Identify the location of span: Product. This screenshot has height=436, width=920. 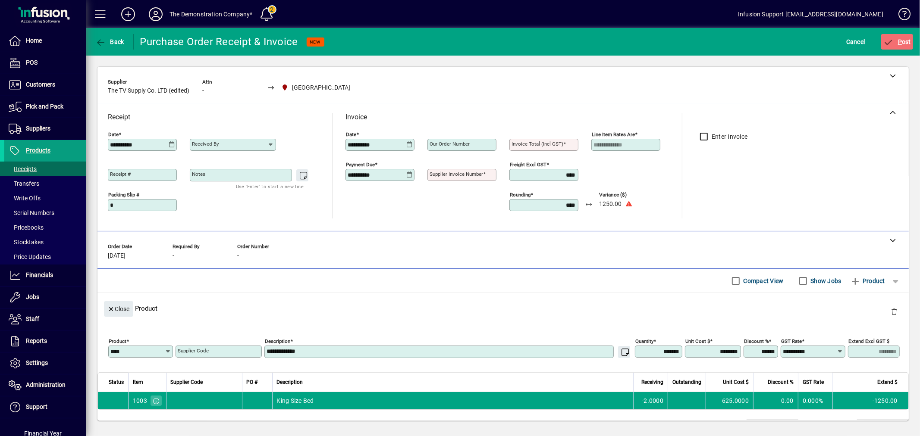
(867, 281).